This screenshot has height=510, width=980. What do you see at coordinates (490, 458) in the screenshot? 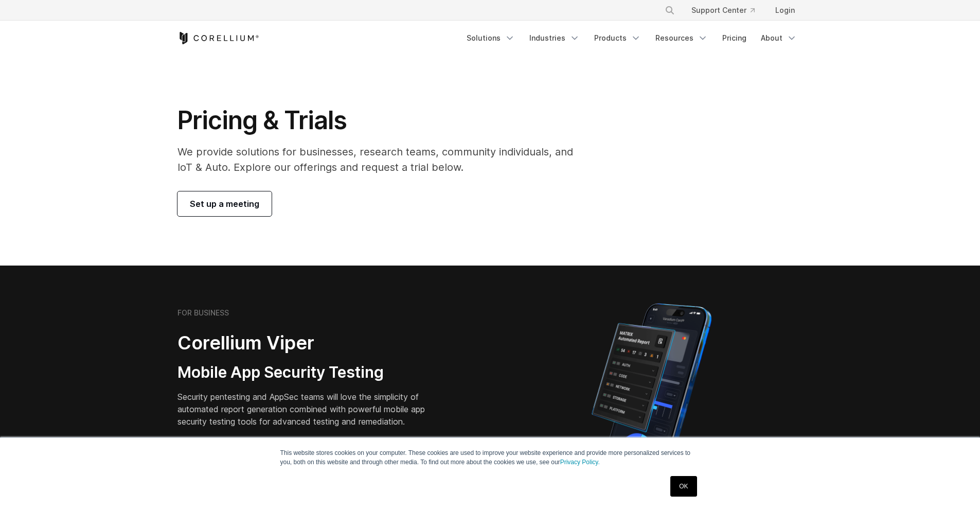
I see `p: This website stores cookies on your computer. These cookies are used to improve your website expe...` at bounding box center [490, 458].